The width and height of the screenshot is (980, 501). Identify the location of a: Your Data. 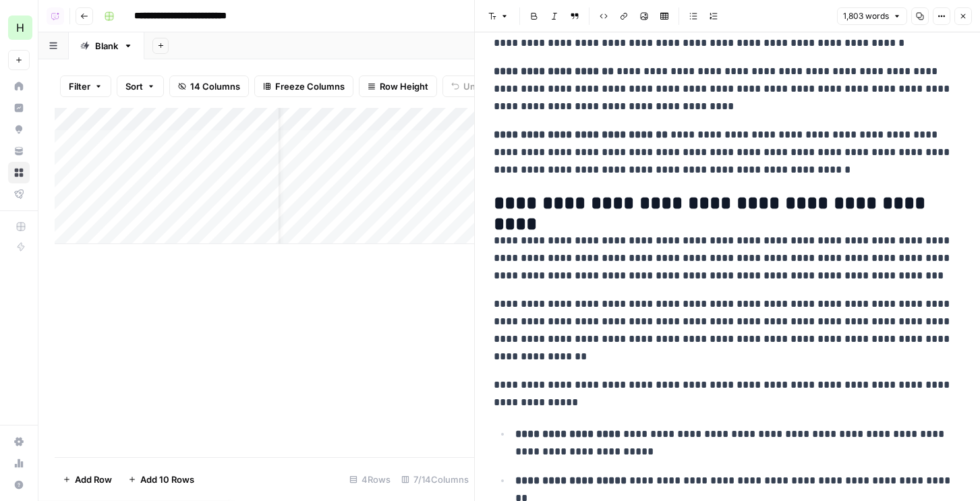
(19, 151).